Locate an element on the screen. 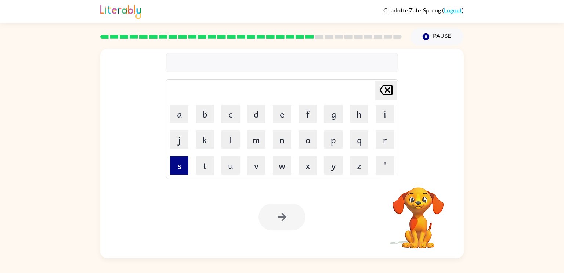  button: t is located at coordinates (205, 165).